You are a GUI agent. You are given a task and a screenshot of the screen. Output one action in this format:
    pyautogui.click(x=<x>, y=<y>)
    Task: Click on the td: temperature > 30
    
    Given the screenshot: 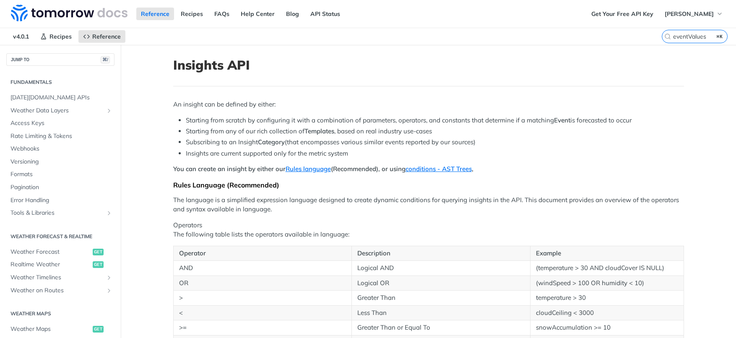 What is the action you would take?
    pyautogui.click(x=607, y=298)
    